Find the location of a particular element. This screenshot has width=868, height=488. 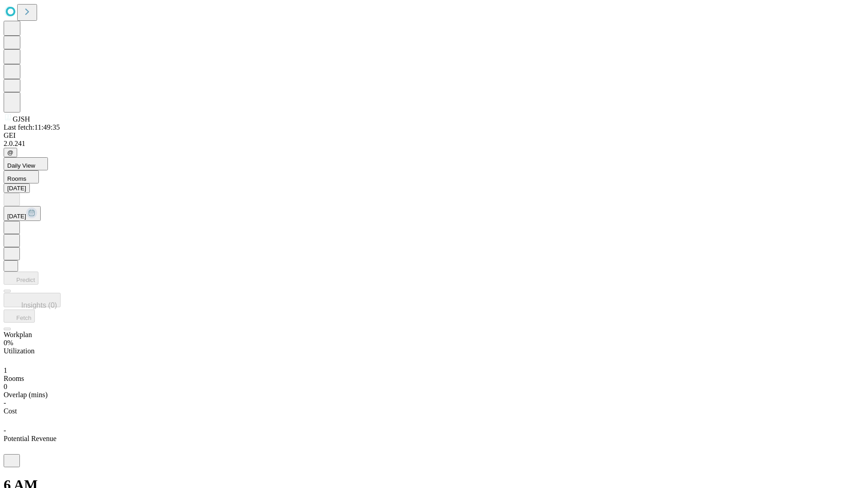

button: Daily View is located at coordinates (26, 163).